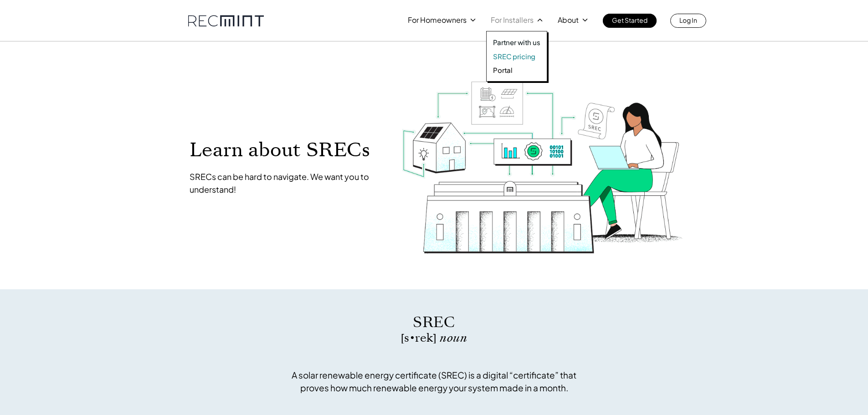  Describe the element at coordinates (286, 183) in the screenshot. I see `p: SRECs can be hard to navigate. We want you to understand!` at that location.